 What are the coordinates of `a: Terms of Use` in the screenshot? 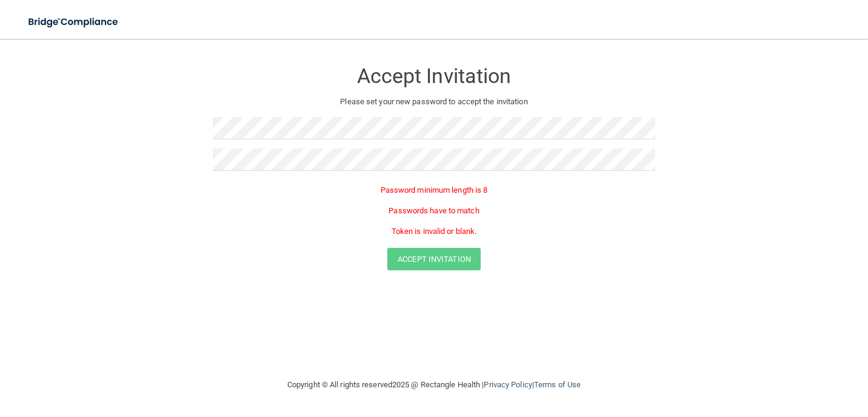 It's located at (557, 384).